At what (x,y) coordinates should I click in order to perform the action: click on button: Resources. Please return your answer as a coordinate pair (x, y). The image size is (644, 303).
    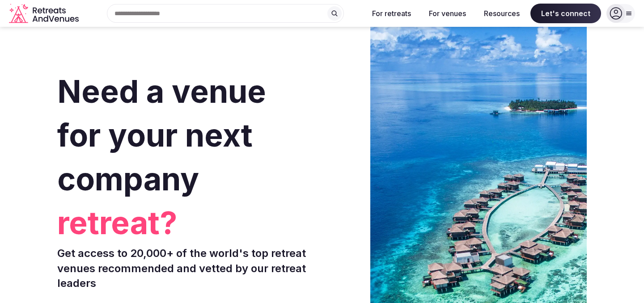
    Looking at the image, I should click on (502, 13).